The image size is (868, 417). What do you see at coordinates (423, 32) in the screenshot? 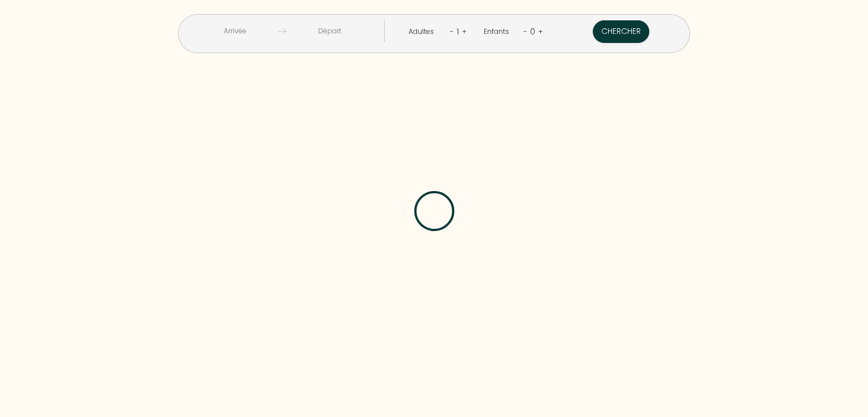
I see `div: Adultes` at bounding box center [423, 32].